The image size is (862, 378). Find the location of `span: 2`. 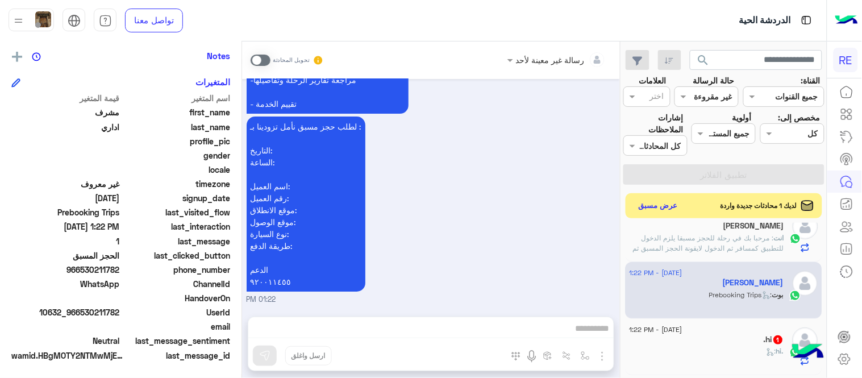

span: 2 is located at coordinates (65, 284).